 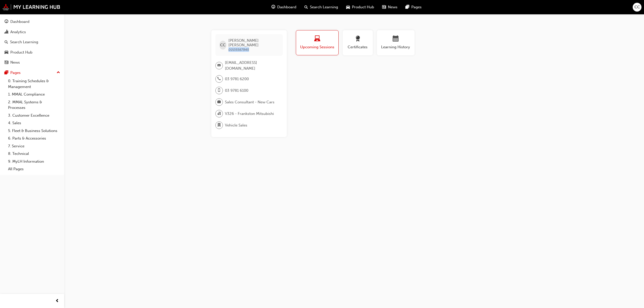 I want to click on button: Learning History, so click(x=396, y=43).